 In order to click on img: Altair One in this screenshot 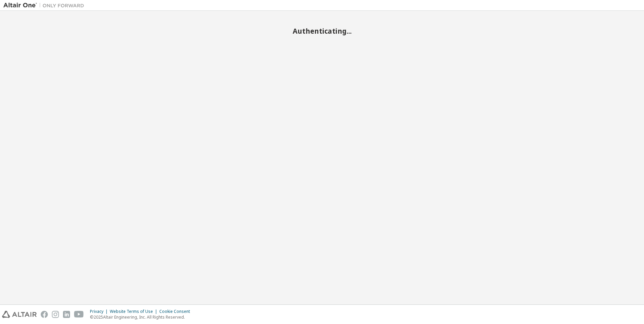, I will do `click(46, 5)`.